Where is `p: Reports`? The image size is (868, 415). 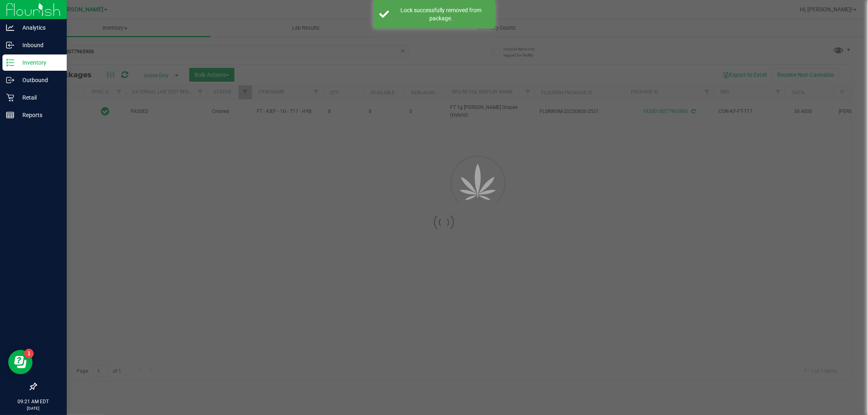 p: Reports is located at coordinates (39, 115).